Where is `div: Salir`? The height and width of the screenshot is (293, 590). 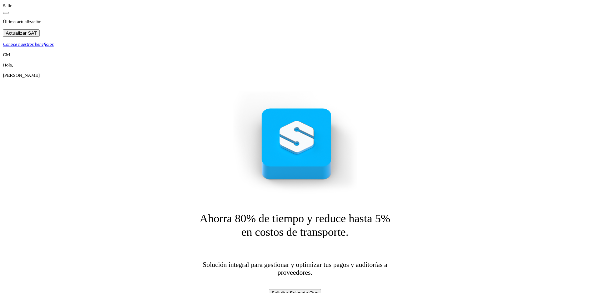
div: Salir is located at coordinates (295, 6).